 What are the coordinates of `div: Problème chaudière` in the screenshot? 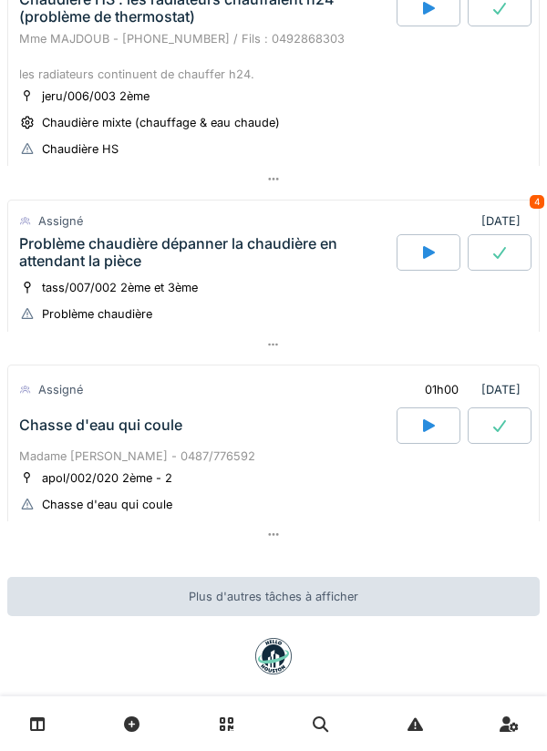 It's located at (97, 313).